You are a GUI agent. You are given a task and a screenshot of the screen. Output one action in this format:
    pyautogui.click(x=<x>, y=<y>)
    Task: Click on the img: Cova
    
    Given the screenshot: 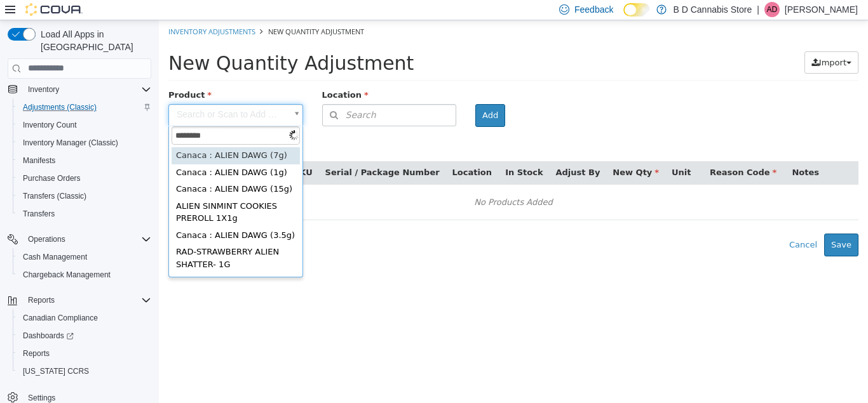 What is the action you would take?
    pyautogui.click(x=54, y=9)
    